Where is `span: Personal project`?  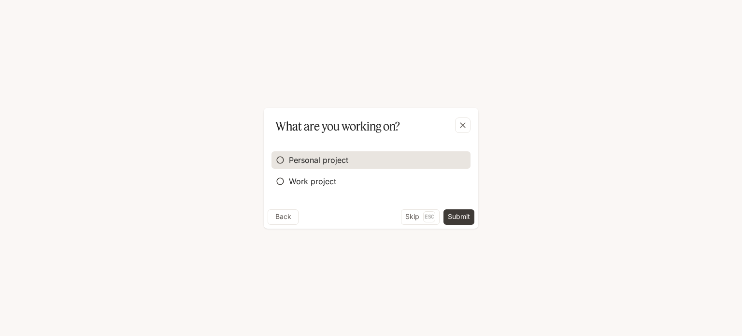 span: Personal project is located at coordinates (318, 160).